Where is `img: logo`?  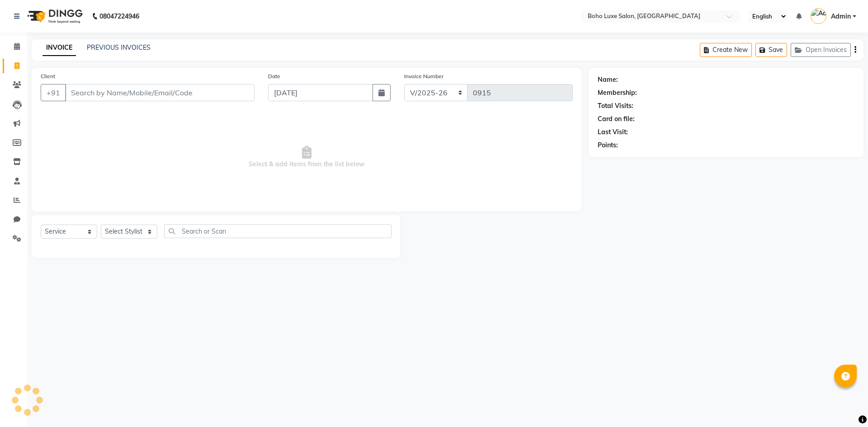
img: logo is located at coordinates (54, 17).